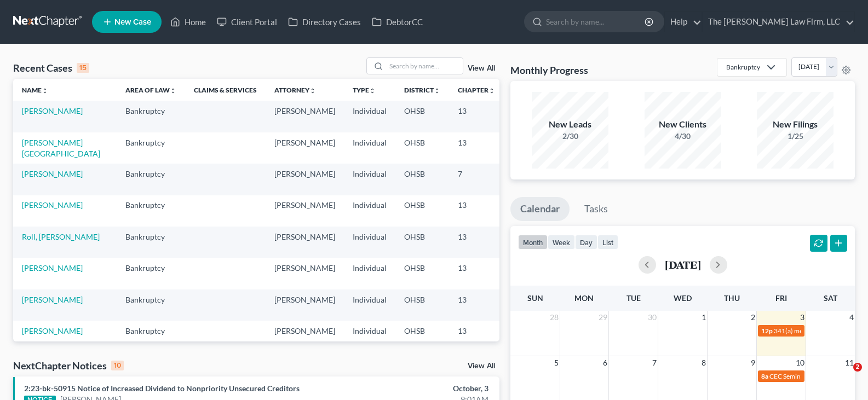 The image size is (868, 400). What do you see at coordinates (188, 22) in the screenshot?
I see `a: Home` at bounding box center [188, 22].